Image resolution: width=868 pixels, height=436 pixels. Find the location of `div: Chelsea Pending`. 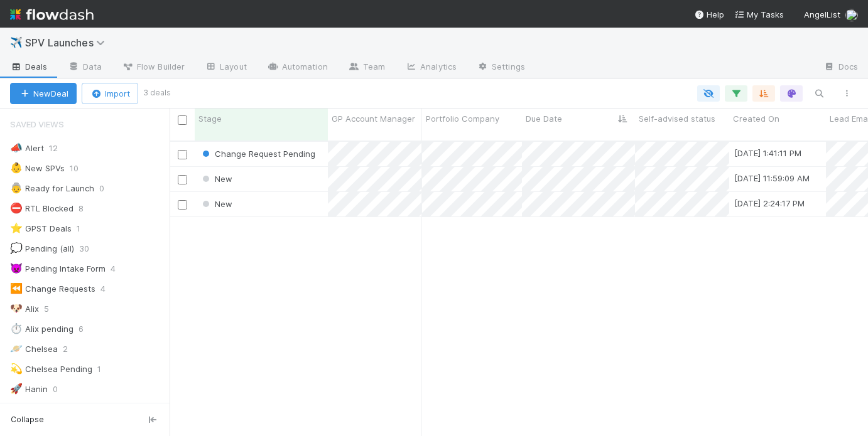

div: Chelsea Pending is located at coordinates (50, 369).